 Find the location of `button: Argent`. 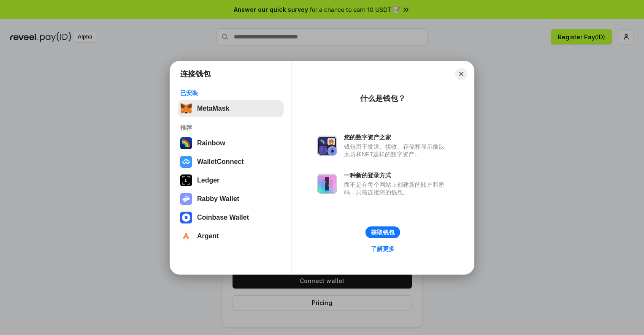

button: Argent is located at coordinates (231, 236).